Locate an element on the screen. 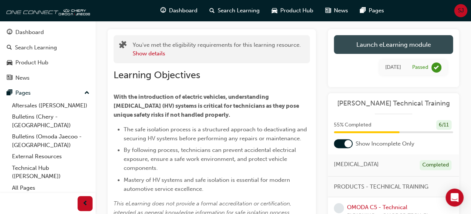 The width and height of the screenshot is (471, 214). div: Completed is located at coordinates (435, 165).